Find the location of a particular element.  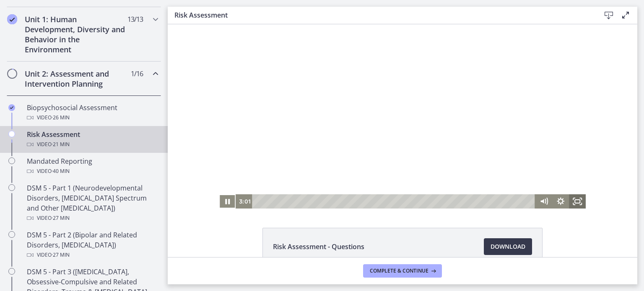

span: · 21 min is located at coordinates (61, 145).